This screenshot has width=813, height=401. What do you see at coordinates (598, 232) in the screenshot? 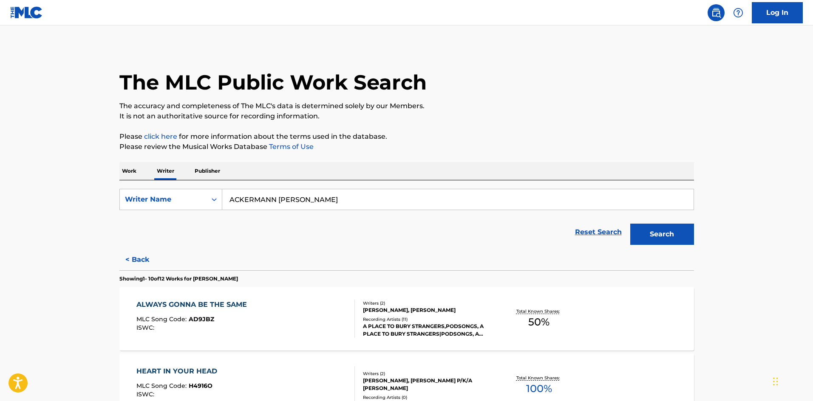
I see `a: Reset Search` at bounding box center [598, 232].